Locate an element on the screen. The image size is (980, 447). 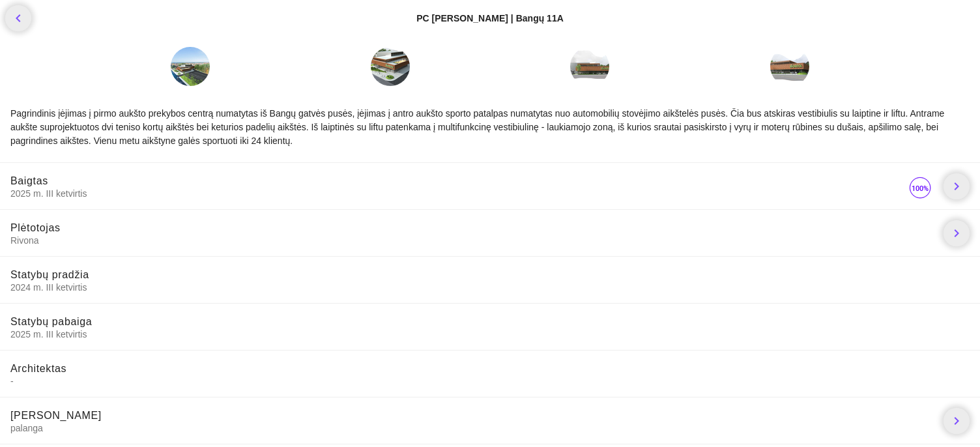
span: Architektas is located at coordinates (38, 368).